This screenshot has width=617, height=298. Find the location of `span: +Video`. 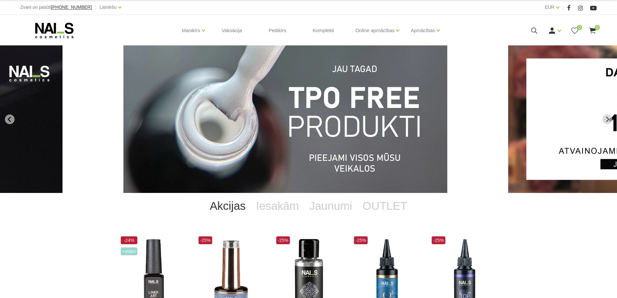

span: +Video is located at coordinates (129, 251).